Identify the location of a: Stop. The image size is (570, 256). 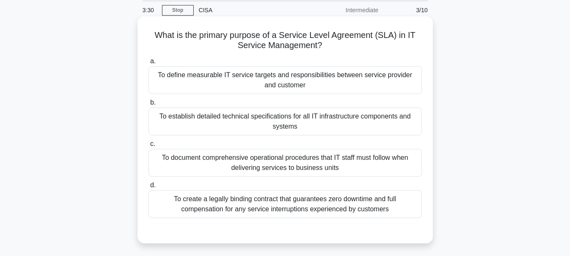
(178, 10).